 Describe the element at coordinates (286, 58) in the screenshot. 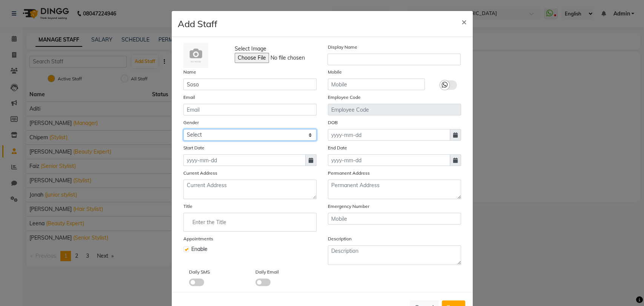

I see `input: Select Image` at that location.